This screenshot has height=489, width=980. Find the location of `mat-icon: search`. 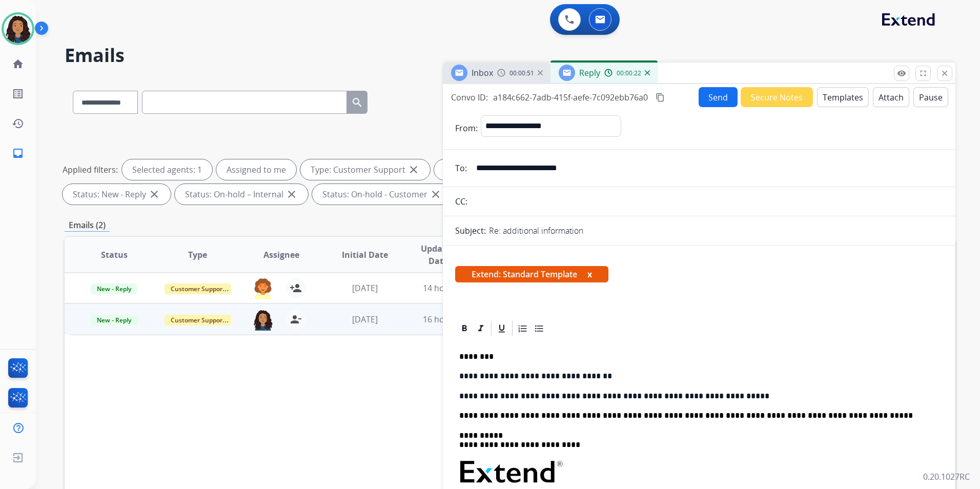

mat-icon: search is located at coordinates (357, 102).